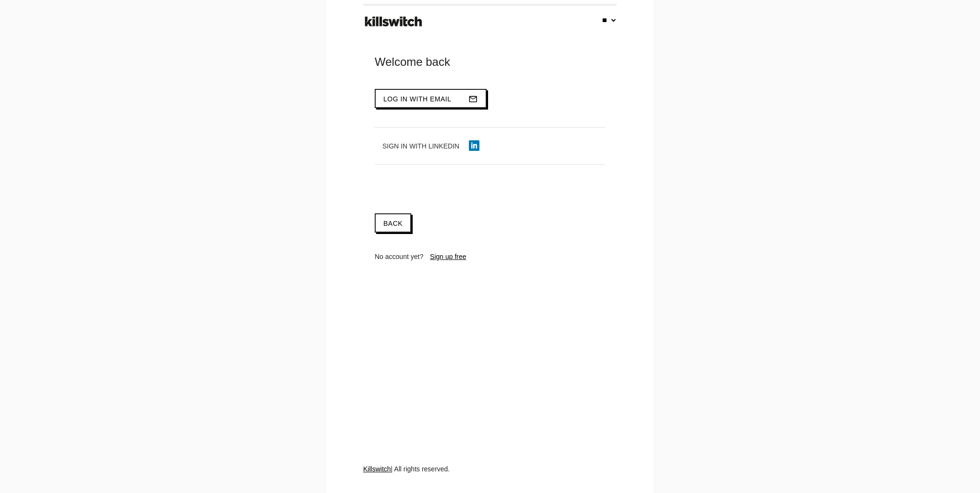 This screenshot has width=980, height=493. I want to click on a: Killswitch, so click(377, 469).